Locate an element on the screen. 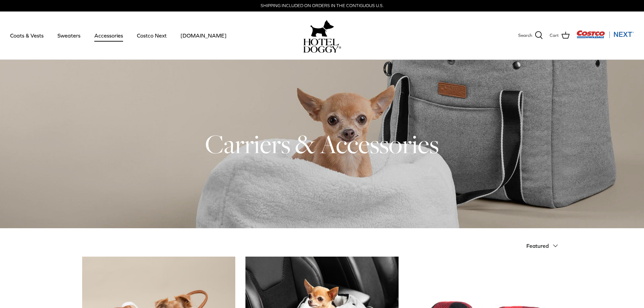 The height and width of the screenshot is (308, 644). a: Accessories is located at coordinates (109, 36).